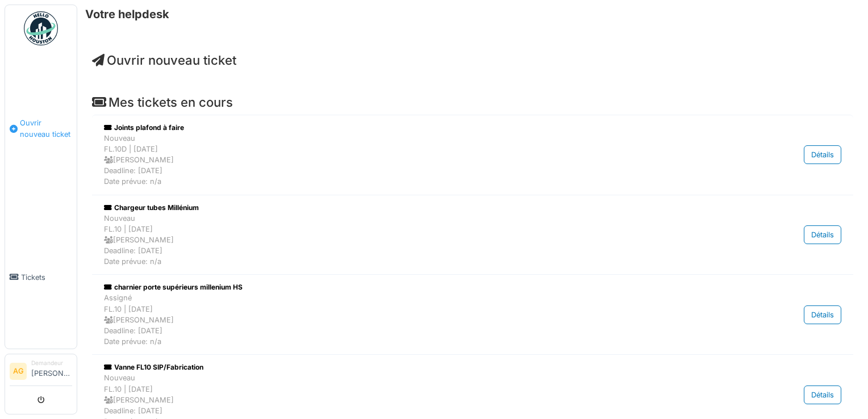 This screenshot has height=419, width=868. I want to click on div: Joints plafond à faire, so click(414, 127).